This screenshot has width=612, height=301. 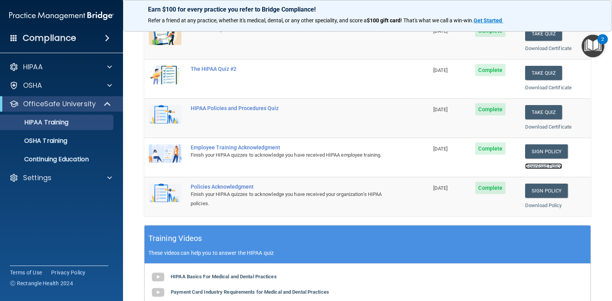 I want to click on h4: Compliance, so click(x=49, y=38).